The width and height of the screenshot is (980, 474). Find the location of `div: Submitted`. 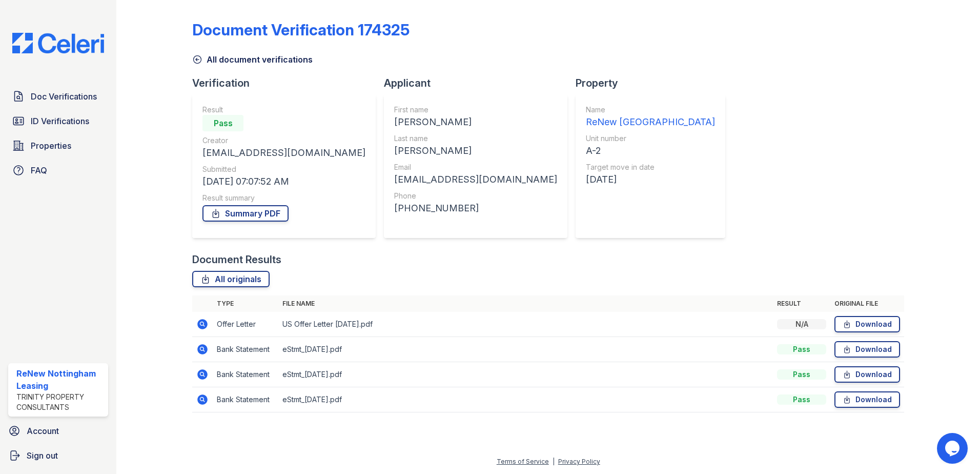

div: Submitted is located at coordinates (284, 169).